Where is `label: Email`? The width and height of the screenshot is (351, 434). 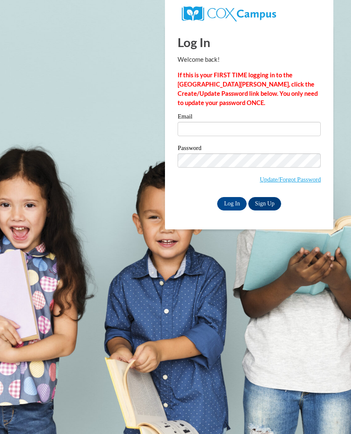 label: Email is located at coordinates (249, 118).